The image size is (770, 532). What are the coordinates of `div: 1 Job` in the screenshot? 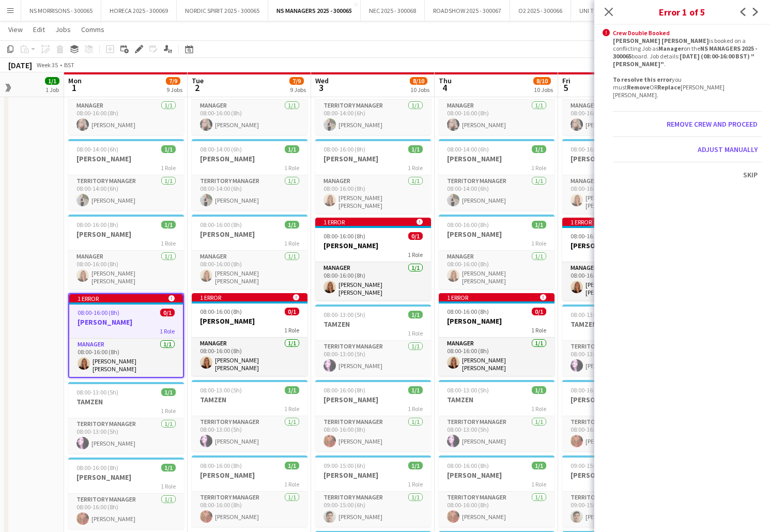 It's located at (52, 90).